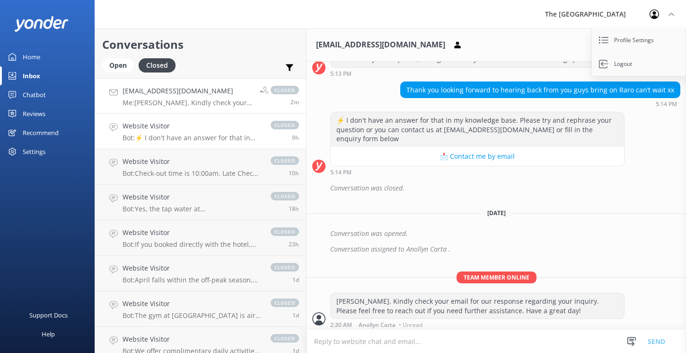 The height and width of the screenshot is (353, 686). Describe the element at coordinates (477, 156) in the screenshot. I see `button: 📩 Contact me by email` at that location.